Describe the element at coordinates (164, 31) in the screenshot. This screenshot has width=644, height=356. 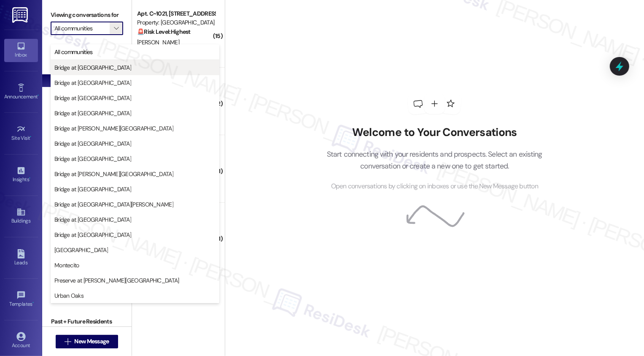
I see `strong: 🚨 Risk Level: Highest` at that location.